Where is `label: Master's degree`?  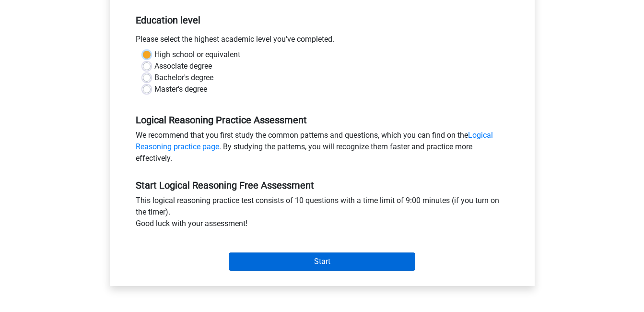
label: Master's degree is located at coordinates (180, 89).